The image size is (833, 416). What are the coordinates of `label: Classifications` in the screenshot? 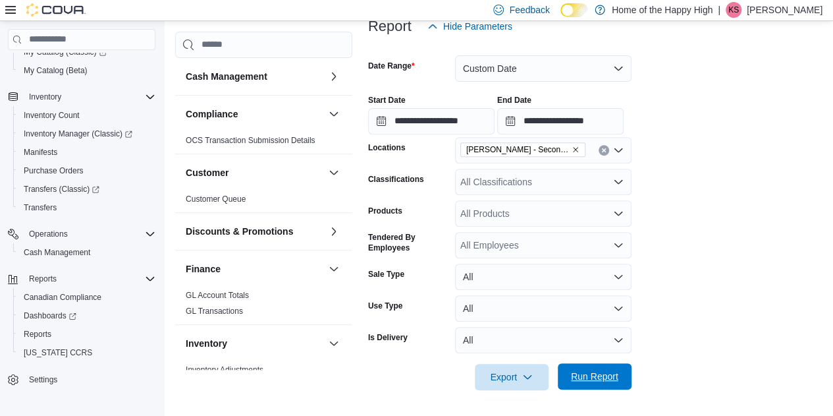 It's located at (396, 179).